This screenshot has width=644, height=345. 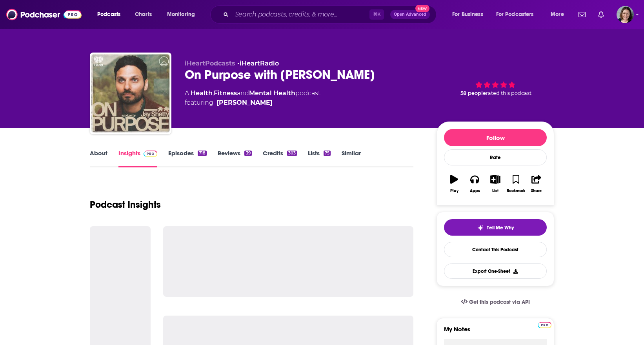 What do you see at coordinates (515, 15) in the screenshot?
I see `span: For Podcasters` at bounding box center [515, 15].